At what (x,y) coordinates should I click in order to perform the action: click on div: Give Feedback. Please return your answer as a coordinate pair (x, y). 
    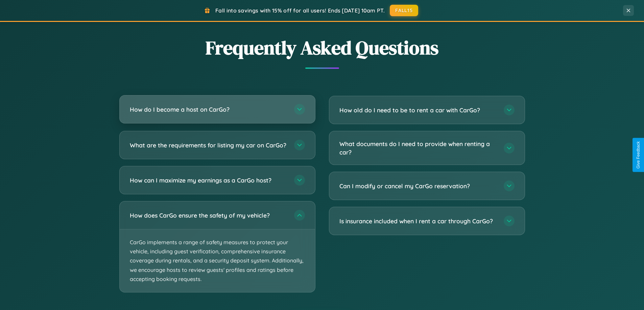
    Looking at the image, I should click on (639, 155).